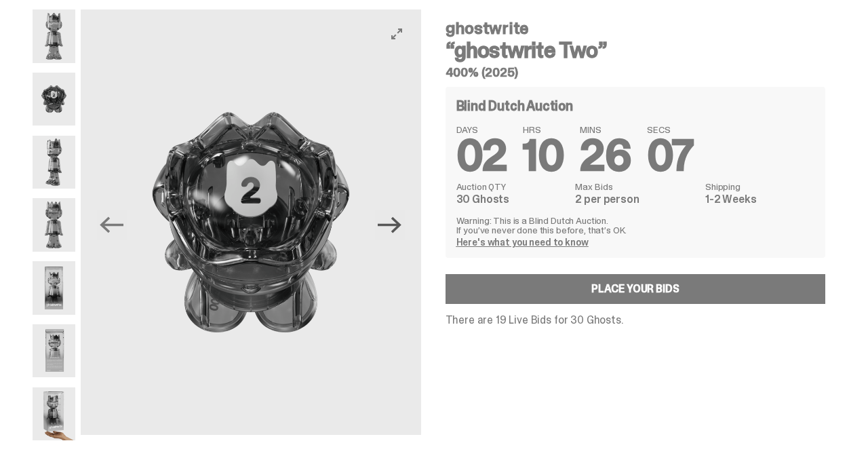 This screenshot has height=460, width=868. What do you see at coordinates (760, 200) in the screenshot?
I see `dd: 1-2 Weeks` at bounding box center [760, 200].